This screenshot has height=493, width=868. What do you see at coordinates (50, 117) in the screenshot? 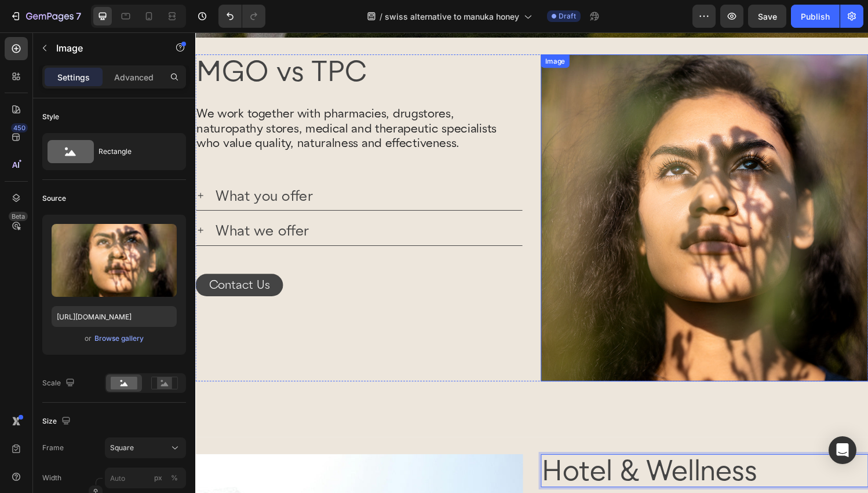
I see `div: Style` at bounding box center [50, 117].